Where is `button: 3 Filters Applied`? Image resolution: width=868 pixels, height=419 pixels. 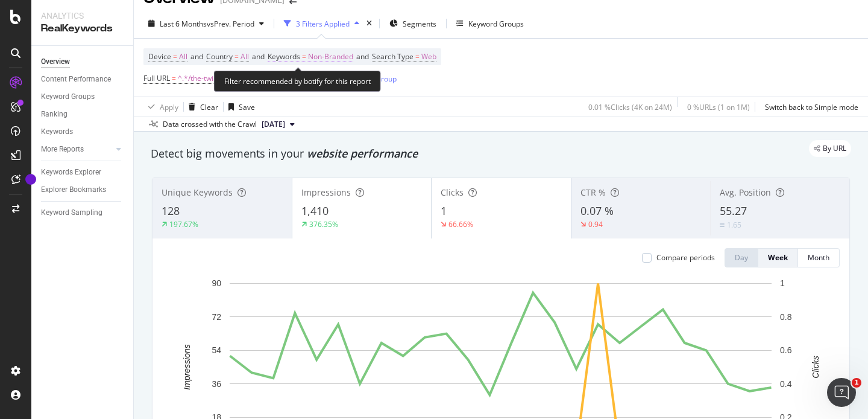
button: 3 Filters Applied is located at coordinates (321, 24).